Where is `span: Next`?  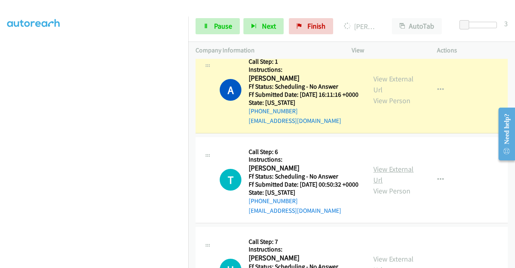 span: Next is located at coordinates (269, 26).